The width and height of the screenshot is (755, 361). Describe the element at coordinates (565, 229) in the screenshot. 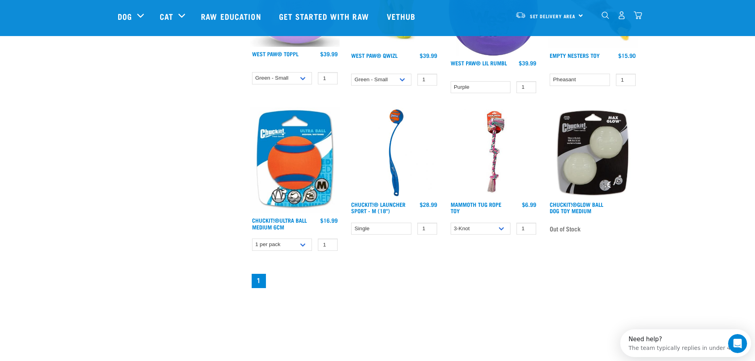

I see `span: Out of Stock` at that location.